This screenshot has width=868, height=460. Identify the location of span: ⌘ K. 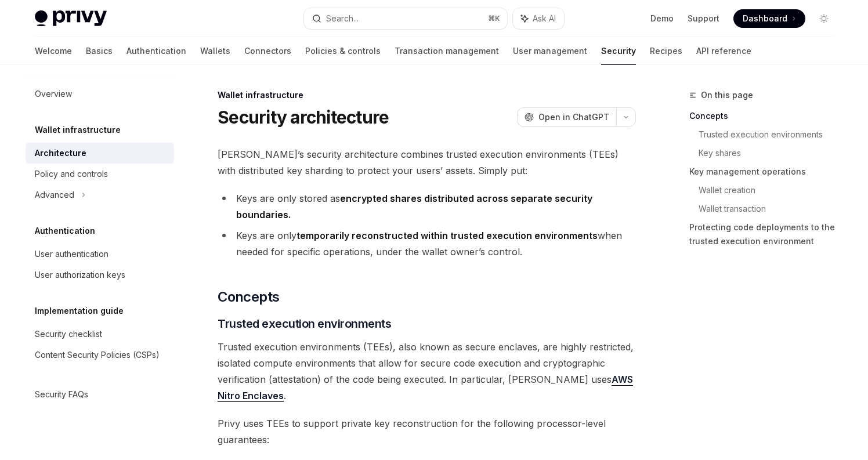
(494, 19).